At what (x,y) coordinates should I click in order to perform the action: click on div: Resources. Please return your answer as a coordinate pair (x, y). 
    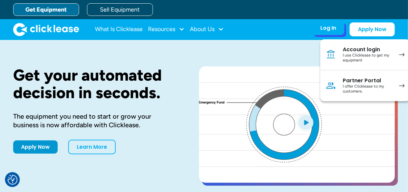
    Looking at the image, I should click on (166, 29).